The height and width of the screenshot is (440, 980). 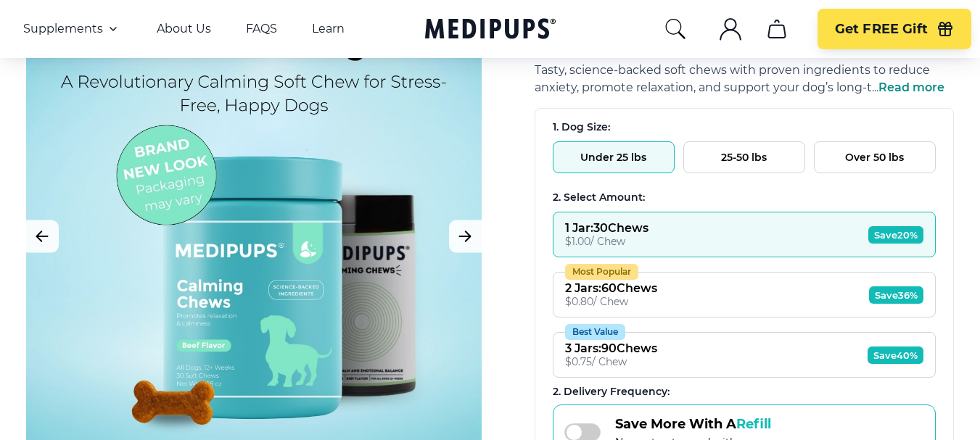 I want to click on button: Next Image, so click(x=464, y=236).